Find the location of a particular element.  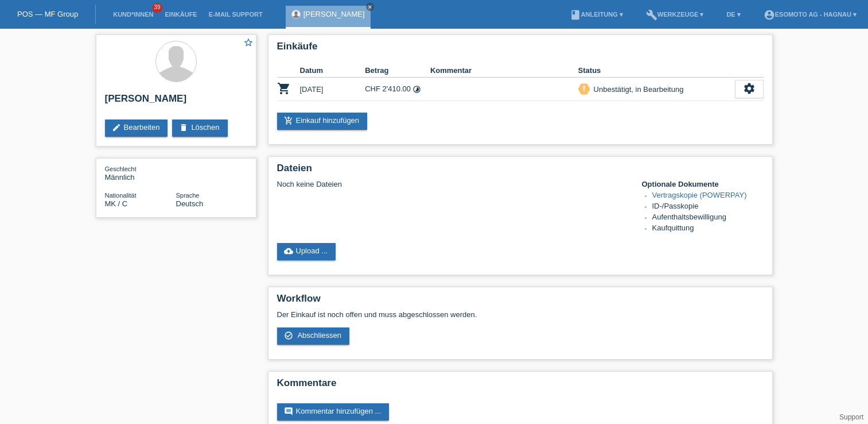

i: priority_high is located at coordinates (584, 88).